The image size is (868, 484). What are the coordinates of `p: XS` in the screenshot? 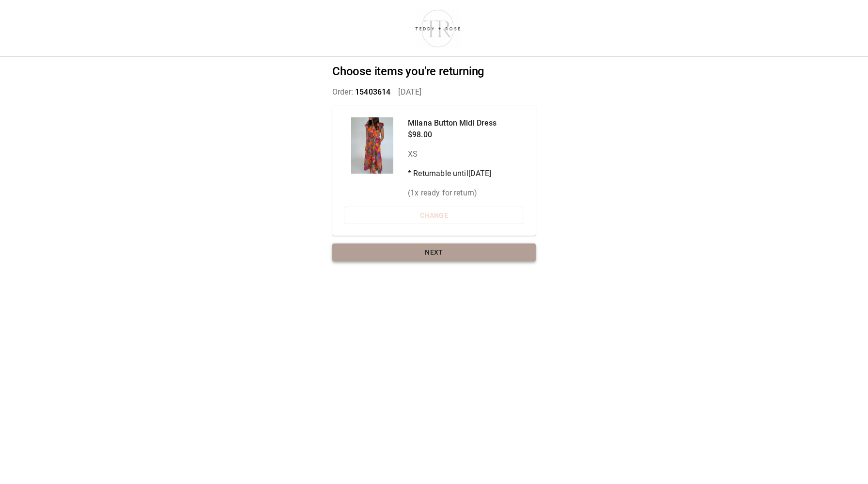 It's located at (453, 154).